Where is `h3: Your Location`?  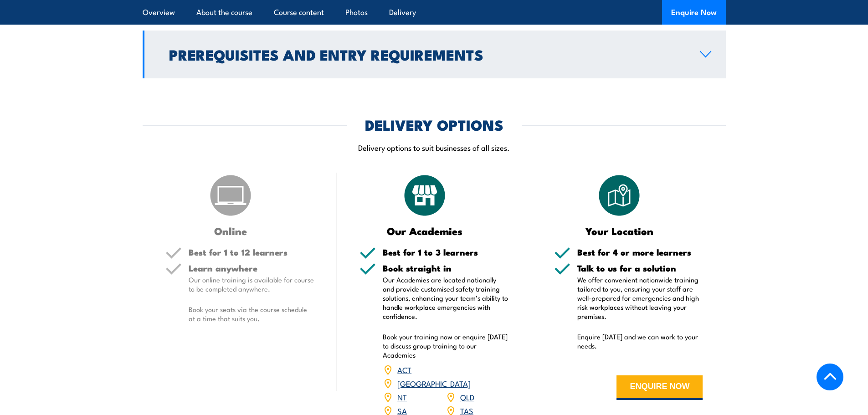
h3: Your Location is located at coordinates (620, 231).